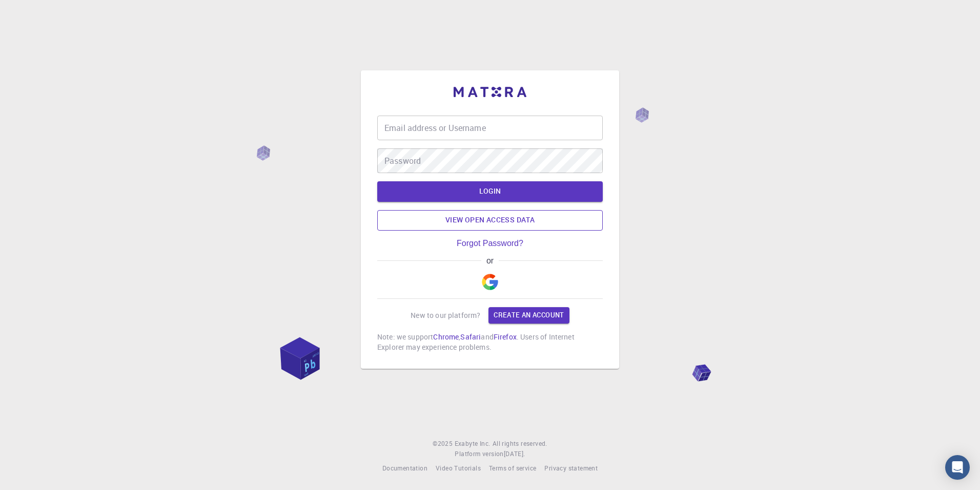 The height and width of the screenshot is (490, 980). What do you see at coordinates (490, 261) in the screenshot?
I see `span: or` at bounding box center [490, 261].